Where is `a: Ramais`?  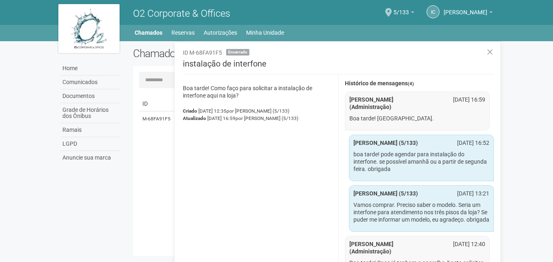
a: Ramais is located at coordinates (91, 130).